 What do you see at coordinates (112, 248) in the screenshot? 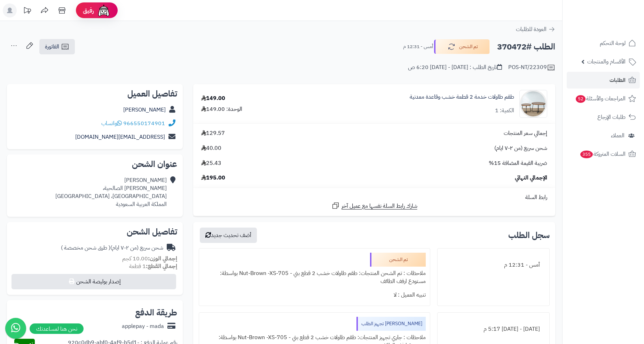
I see `div: شحن سريع (من ٢-٧ ايام)` at bounding box center [112, 248].